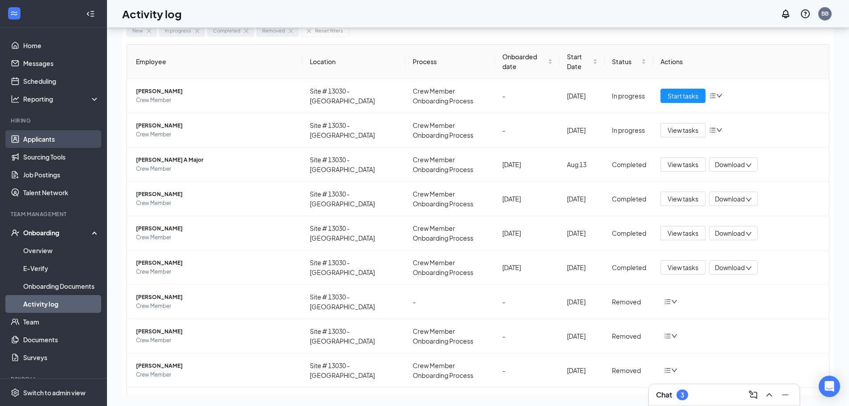 The width and height of the screenshot is (849, 406). What do you see at coordinates (57, 233) in the screenshot?
I see `div: Onboarding` at bounding box center [57, 233].